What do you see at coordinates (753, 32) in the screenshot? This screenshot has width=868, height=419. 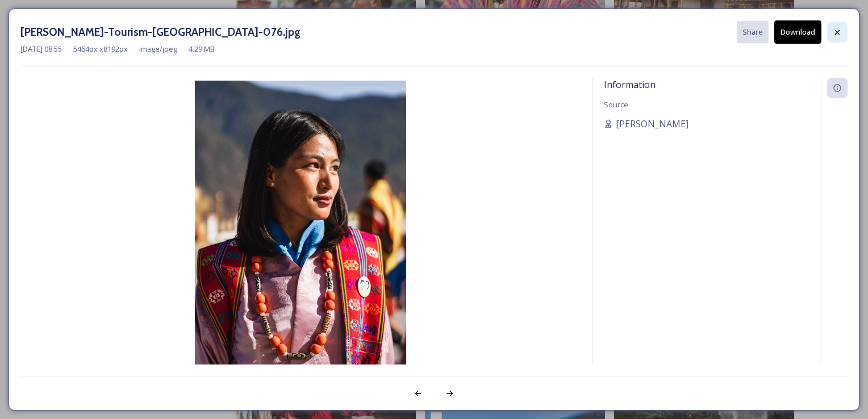 I see `button: Share` at bounding box center [753, 32].